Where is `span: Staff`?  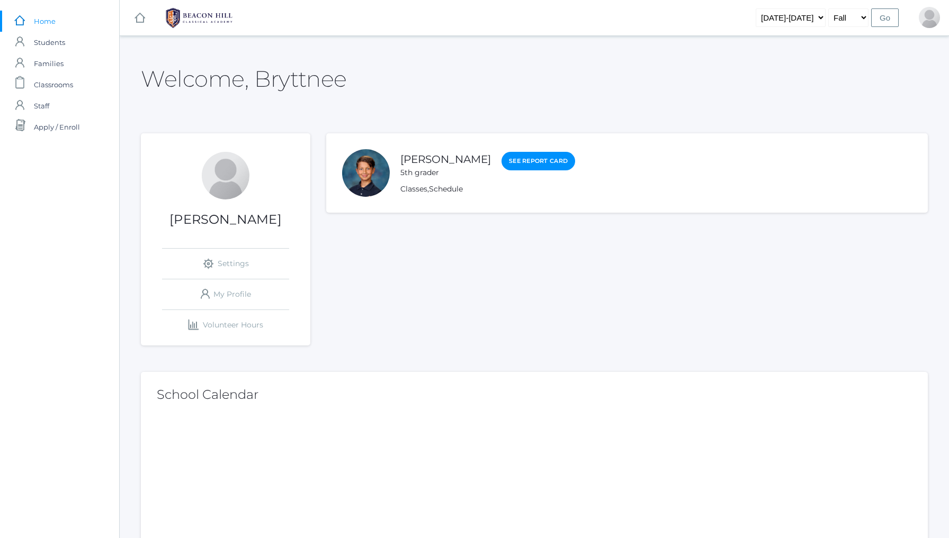 span: Staff is located at coordinates (41, 106).